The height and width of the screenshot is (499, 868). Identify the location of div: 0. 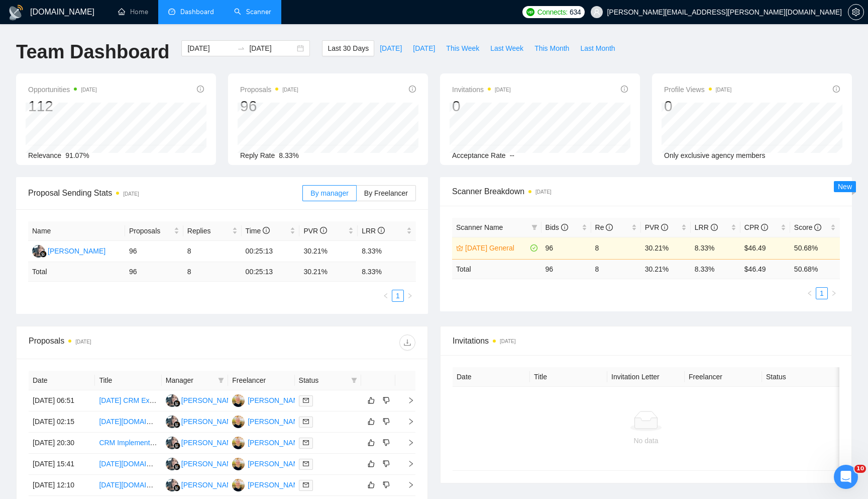
(481, 106).